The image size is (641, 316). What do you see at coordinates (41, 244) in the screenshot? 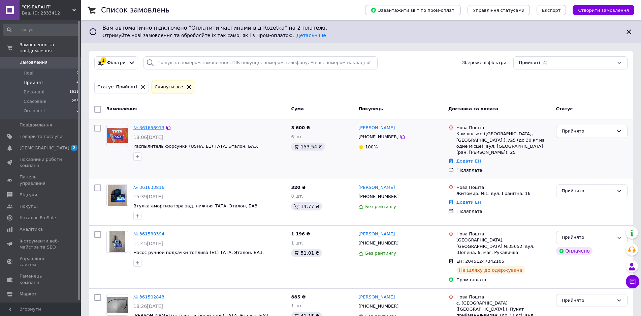
I see `span: Інструменти веб-майстра та SEO` at bounding box center [41, 244].